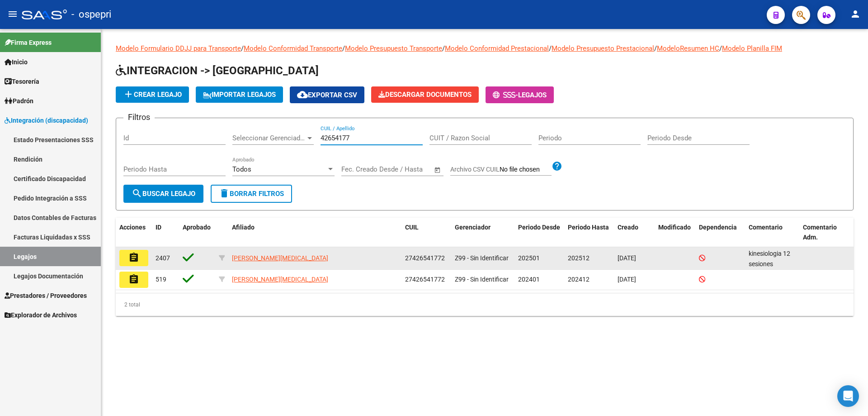 This screenshot has height=416, width=868. I want to click on span: Creado, so click(628, 227).